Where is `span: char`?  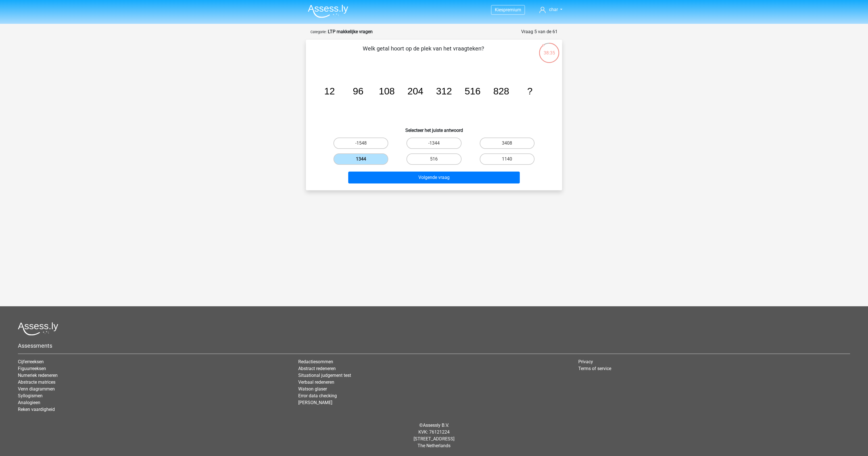
span: char is located at coordinates (553, 10).